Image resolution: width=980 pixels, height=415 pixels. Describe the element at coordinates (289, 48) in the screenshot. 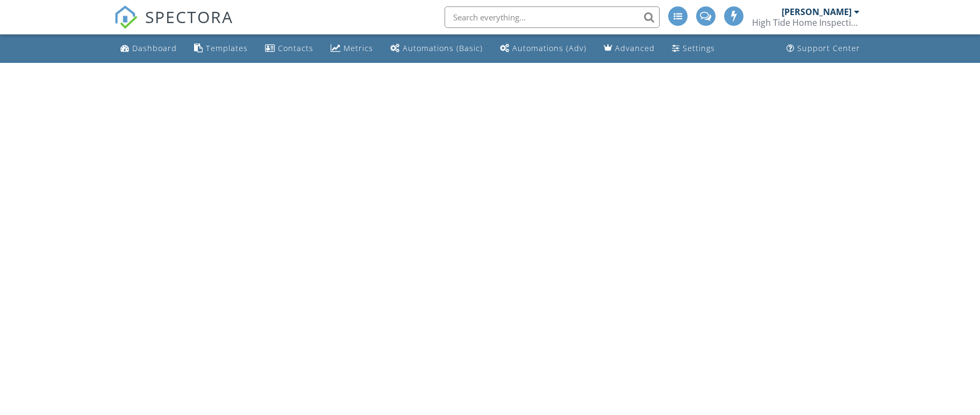

I see `a: Contacts` at that location.